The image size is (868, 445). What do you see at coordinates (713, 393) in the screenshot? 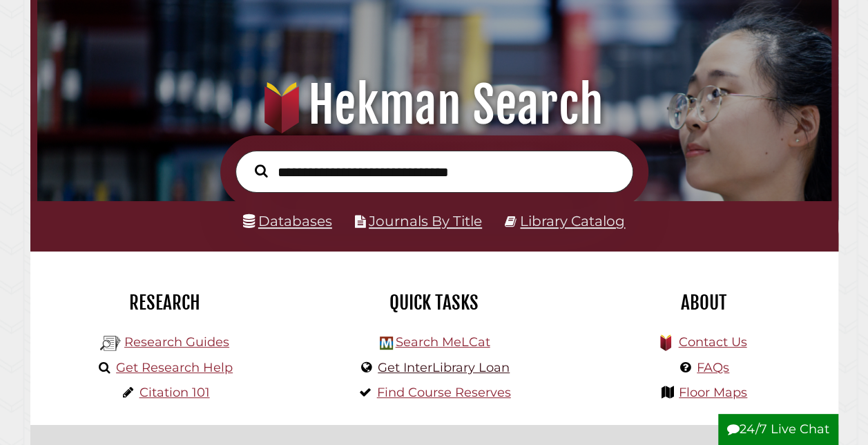
I see `a: Floor Maps` at bounding box center [713, 393].